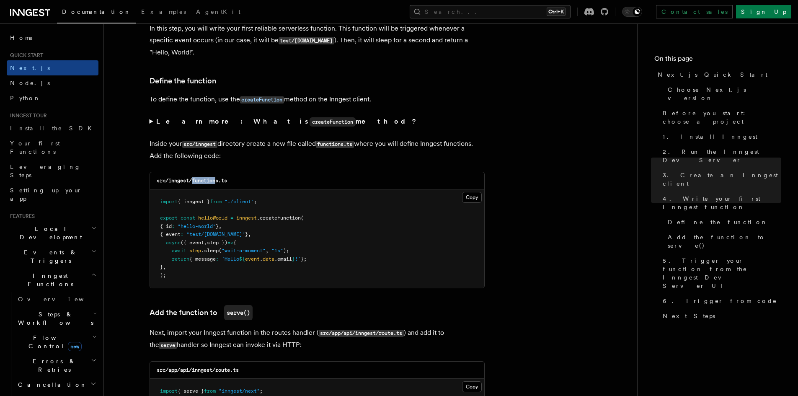 The image size is (798, 396). Describe the element at coordinates (188, 218) in the screenshot. I see `span: const` at that location.